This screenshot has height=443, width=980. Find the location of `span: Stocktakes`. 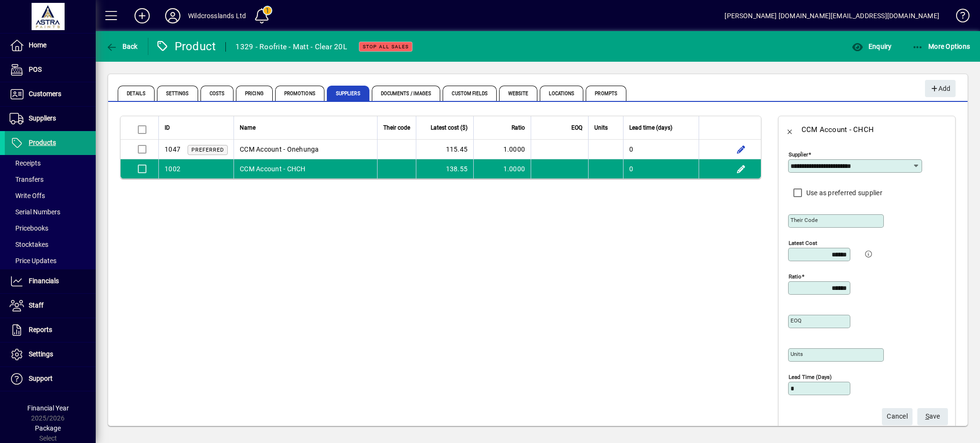

span: Stocktakes is located at coordinates (28, 244).